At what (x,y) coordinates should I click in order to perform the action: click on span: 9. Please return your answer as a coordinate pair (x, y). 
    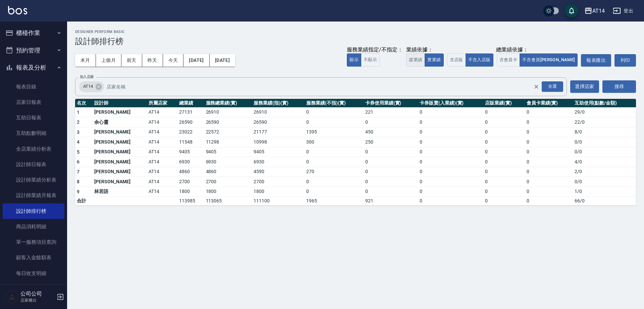
    Looking at the image, I should click on (78, 192).